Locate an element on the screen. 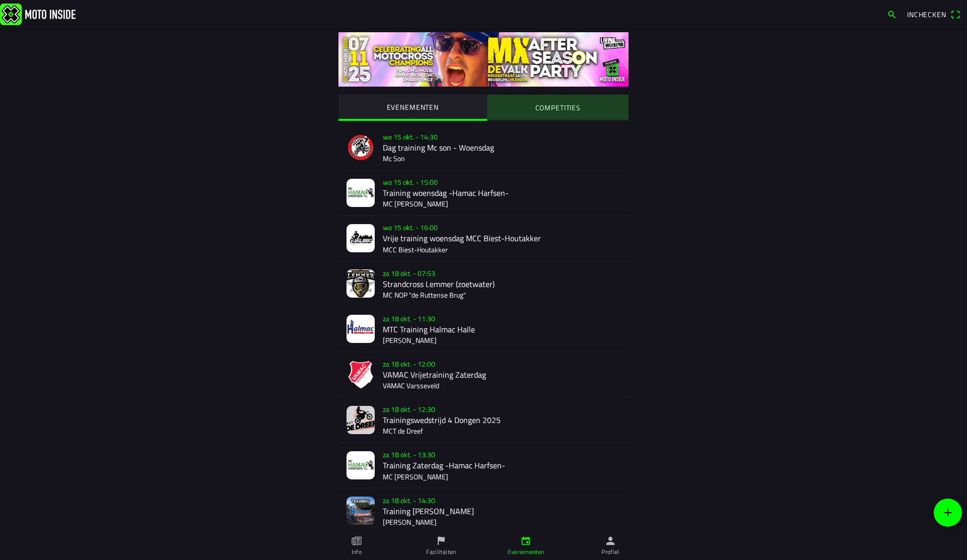 The image size is (967, 560). a: wo 15 okt. - 14:30Dag training Mc son - WoensdagMc Son is located at coordinates (484, 148).